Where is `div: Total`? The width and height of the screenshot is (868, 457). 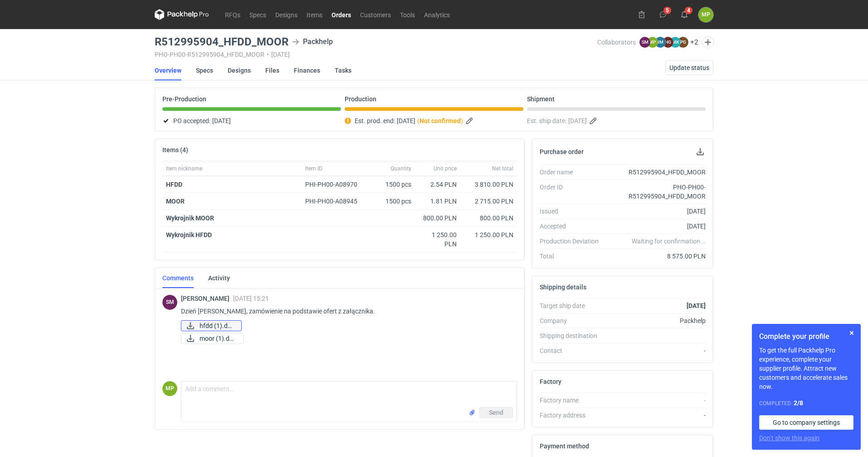
div: Total is located at coordinates (573, 256).